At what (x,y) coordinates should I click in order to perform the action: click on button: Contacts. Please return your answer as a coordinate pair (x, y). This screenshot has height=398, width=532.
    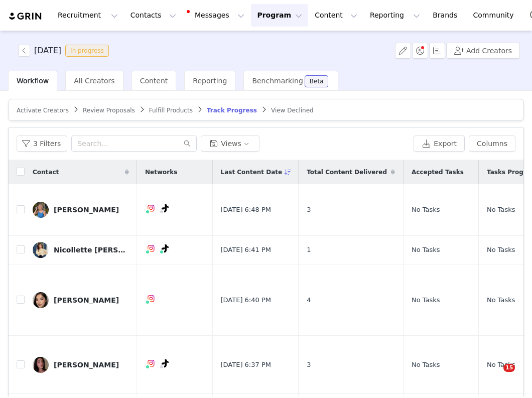
    Looking at the image, I should click on (153, 15).